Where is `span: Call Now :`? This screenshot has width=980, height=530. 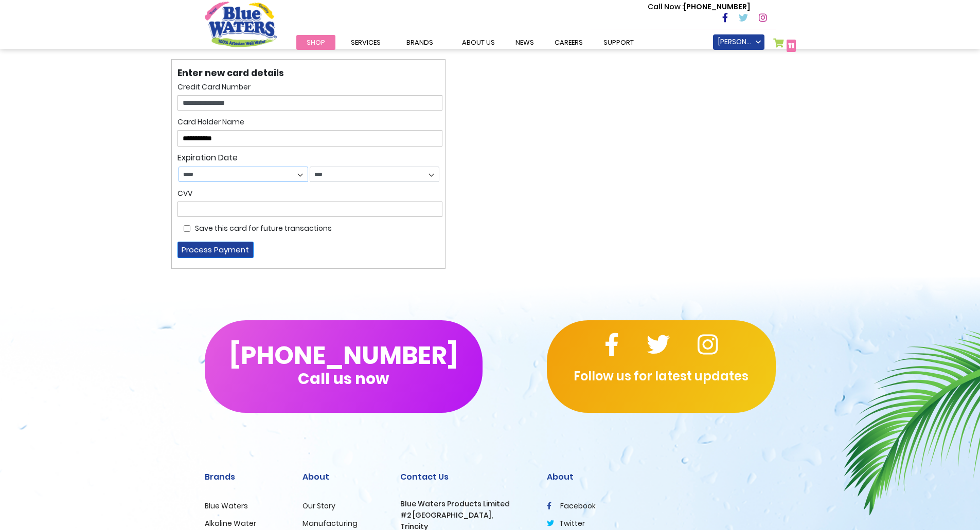
span: Call Now : is located at coordinates (665, 7).